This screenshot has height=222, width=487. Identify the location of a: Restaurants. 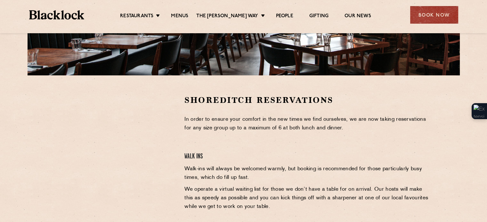
(137, 17).